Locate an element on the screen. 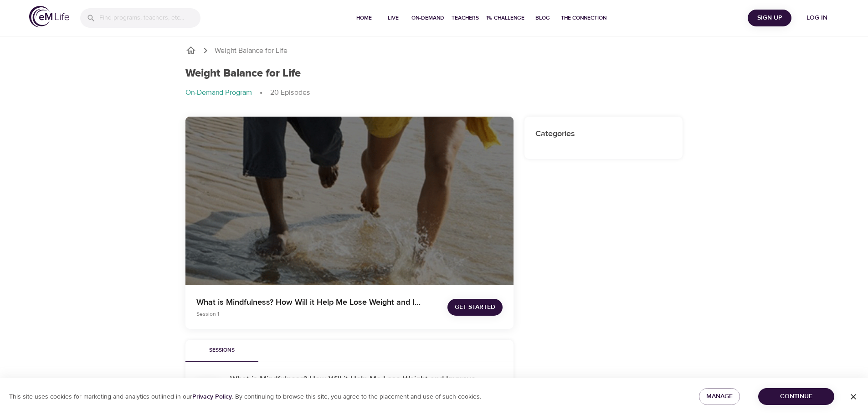 This screenshot has width=868, height=415. button: Log in is located at coordinates (817, 18).